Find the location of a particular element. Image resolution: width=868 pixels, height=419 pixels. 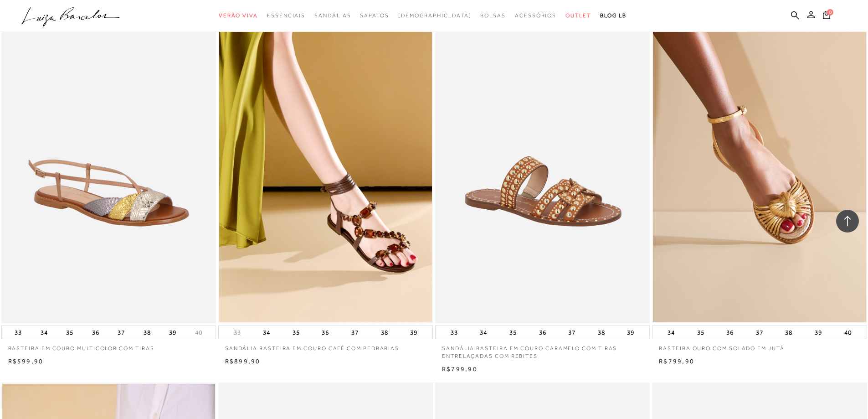

span: Verão Viva is located at coordinates (238, 16).